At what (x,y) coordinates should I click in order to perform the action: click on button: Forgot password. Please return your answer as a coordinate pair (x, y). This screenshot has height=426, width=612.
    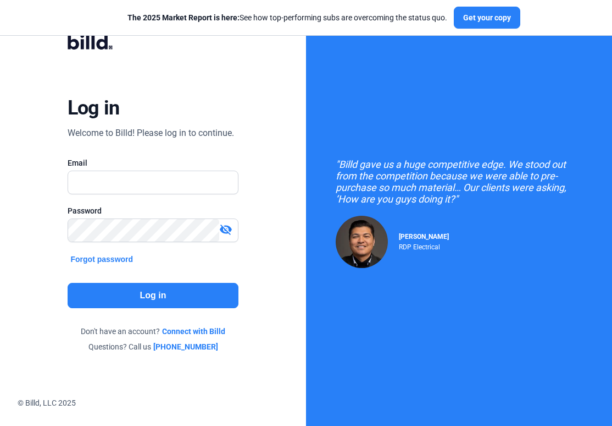
    Looking at the image, I should click on (102, 259).